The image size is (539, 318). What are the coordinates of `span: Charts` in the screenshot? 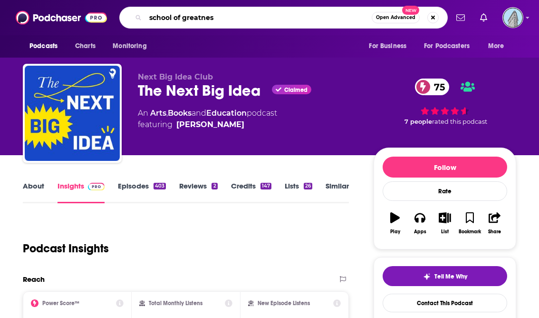 It's located at (85, 46).